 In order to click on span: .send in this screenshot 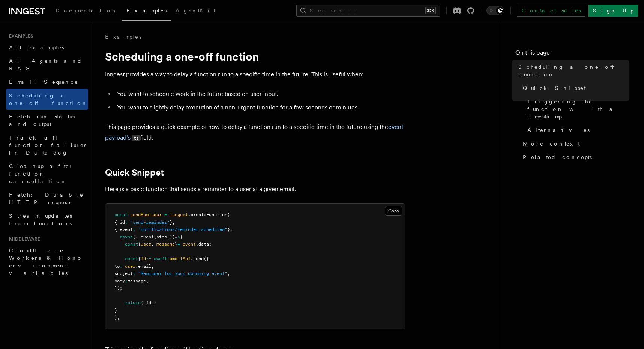, I will do `click(197, 259)`.